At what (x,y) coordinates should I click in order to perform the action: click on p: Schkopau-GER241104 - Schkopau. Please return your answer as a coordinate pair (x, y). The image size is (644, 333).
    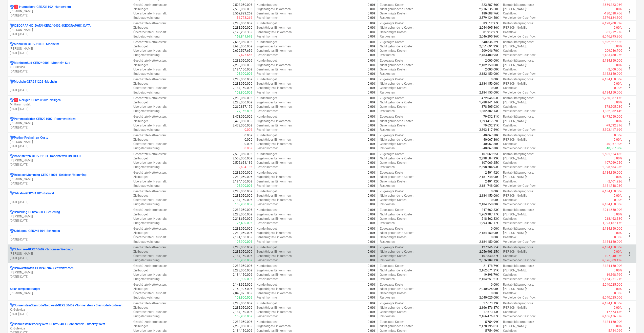
    Looking at the image, I should click on (37, 231).